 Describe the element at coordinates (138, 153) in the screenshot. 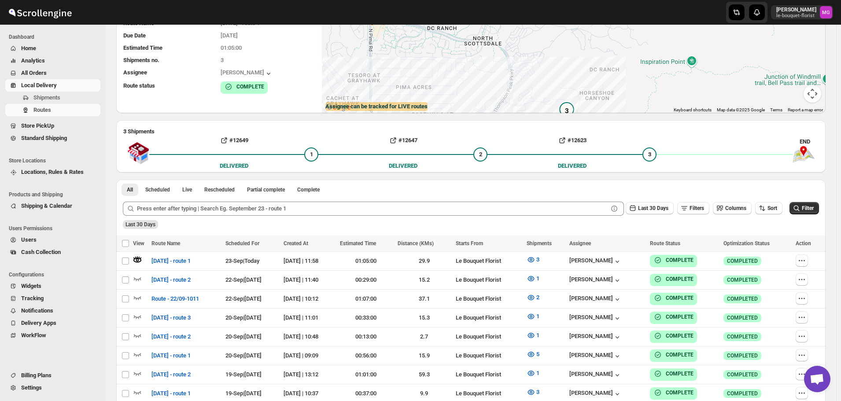

I see `img: shop.svg` at that location.